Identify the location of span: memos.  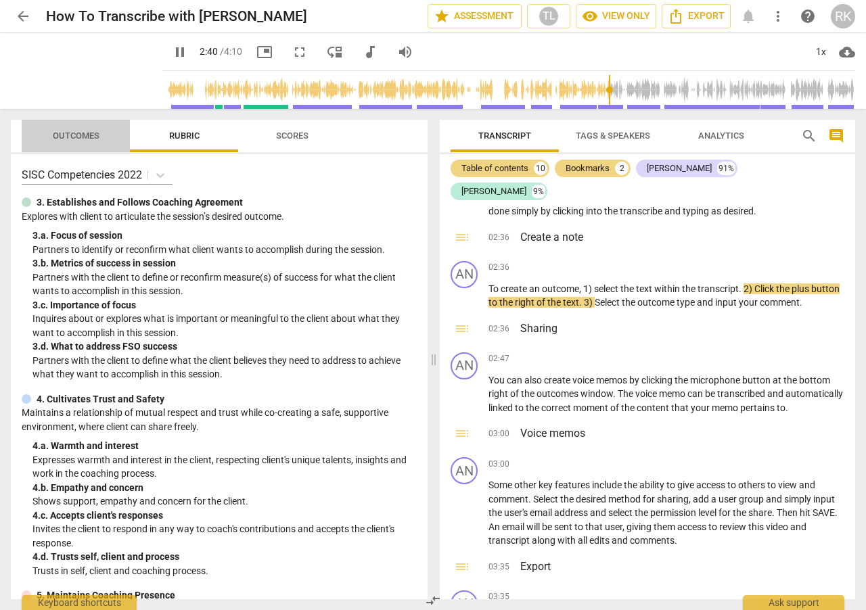
(612, 380).